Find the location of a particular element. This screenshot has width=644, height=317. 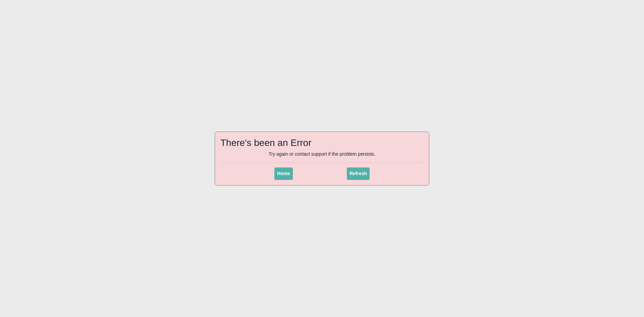

h2: There's been an Error is located at coordinates (322, 143).